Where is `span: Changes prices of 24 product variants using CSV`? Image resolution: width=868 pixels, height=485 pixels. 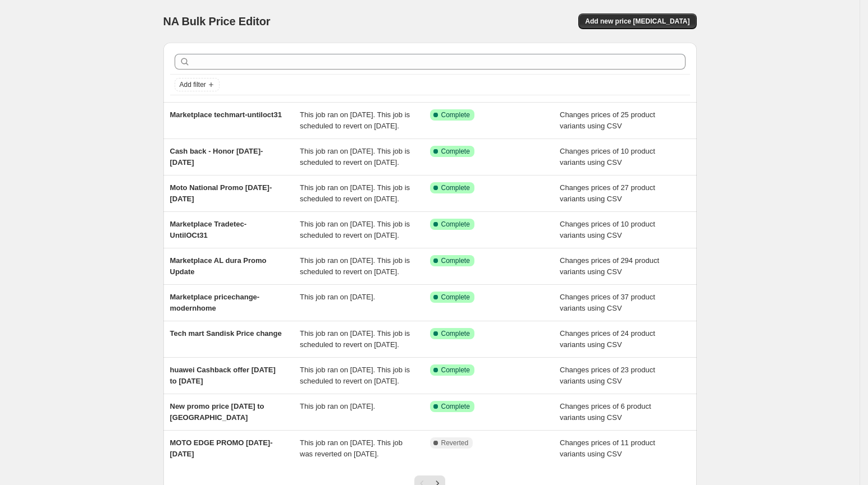
span: Changes prices of 24 product variants using CSV is located at coordinates (607, 339).